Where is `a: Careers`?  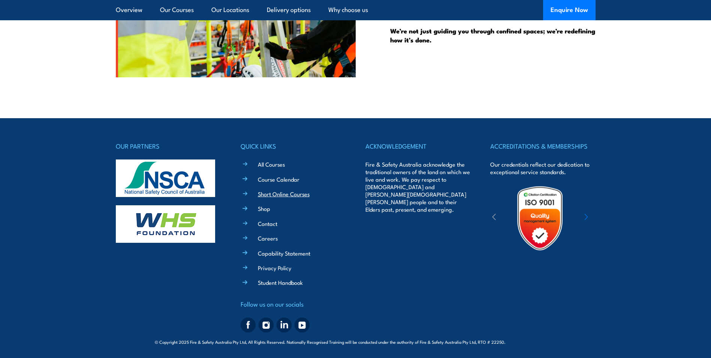 a: Careers is located at coordinates (268, 238).